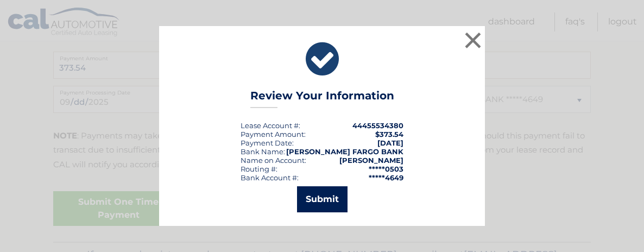 This screenshot has width=644, height=252. Describe the element at coordinates (259, 169) in the screenshot. I see `div: Routing #:` at that location.